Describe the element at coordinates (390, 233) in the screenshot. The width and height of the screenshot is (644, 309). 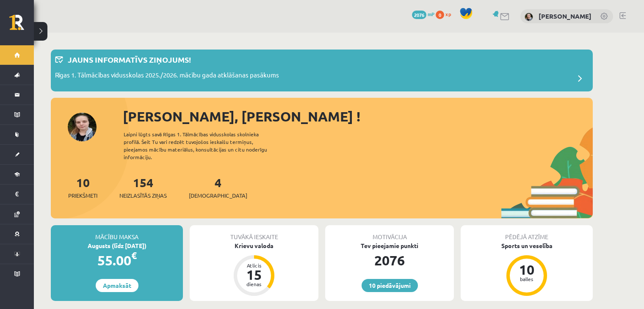
I see `div: Motivācija` at that location.